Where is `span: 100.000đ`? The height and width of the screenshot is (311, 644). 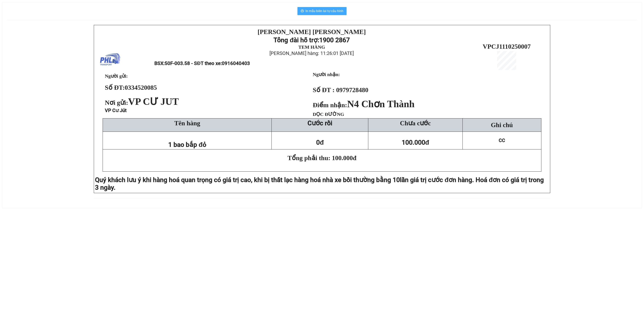
span: 100.000đ is located at coordinates (415, 142).